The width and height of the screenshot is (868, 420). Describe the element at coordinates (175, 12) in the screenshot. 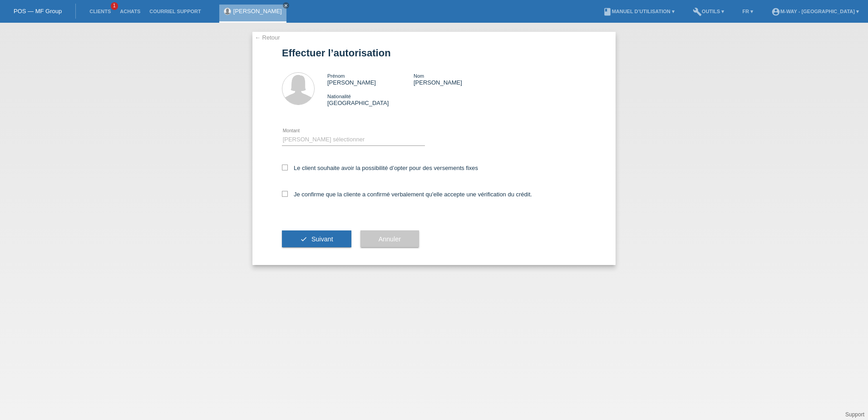

I see `a: Courriel Support` at that location.